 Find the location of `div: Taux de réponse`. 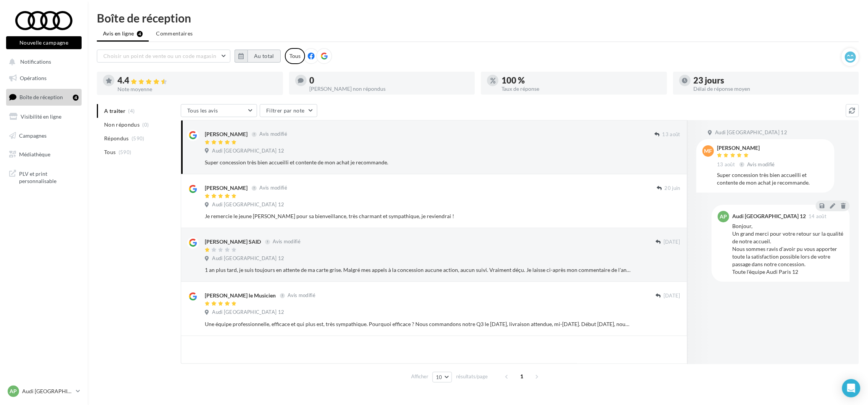

div: Taux de réponse is located at coordinates (581, 89).